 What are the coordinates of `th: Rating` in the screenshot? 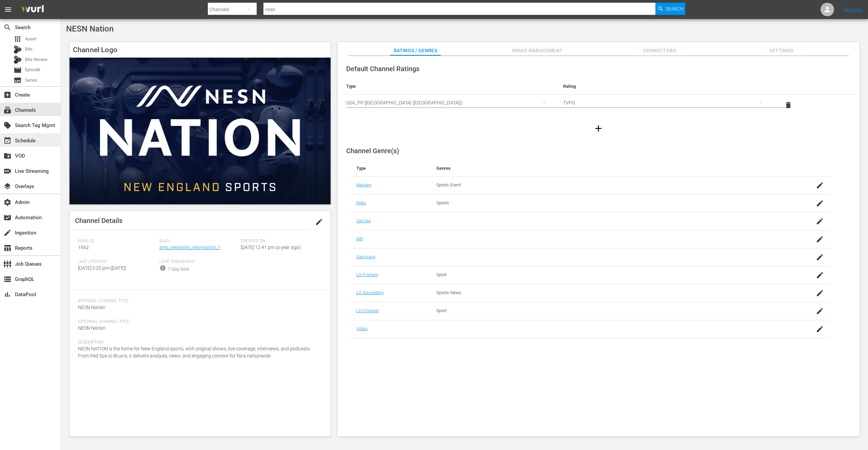 It's located at (667, 86).